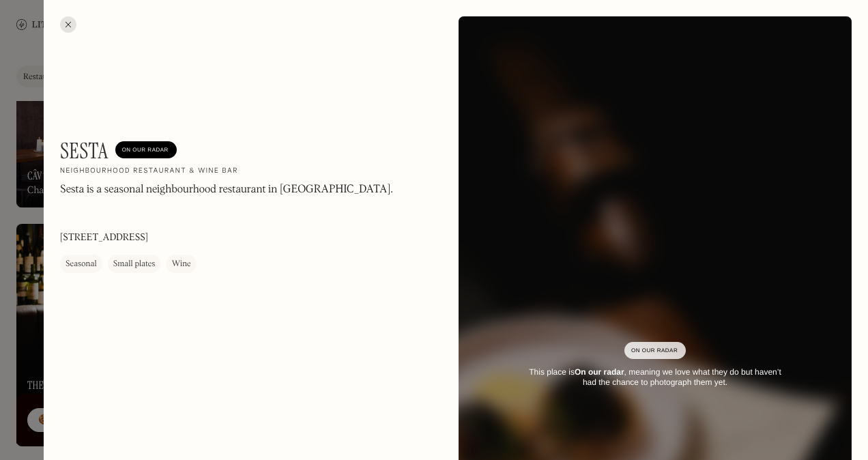 The width and height of the screenshot is (868, 460). What do you see at coordinates (655, 376) in the screenshot?
I see `div: This place is , meaning we love what they do but haven’t had the chance to photograph them yet.` at bounding box center [655, 376].